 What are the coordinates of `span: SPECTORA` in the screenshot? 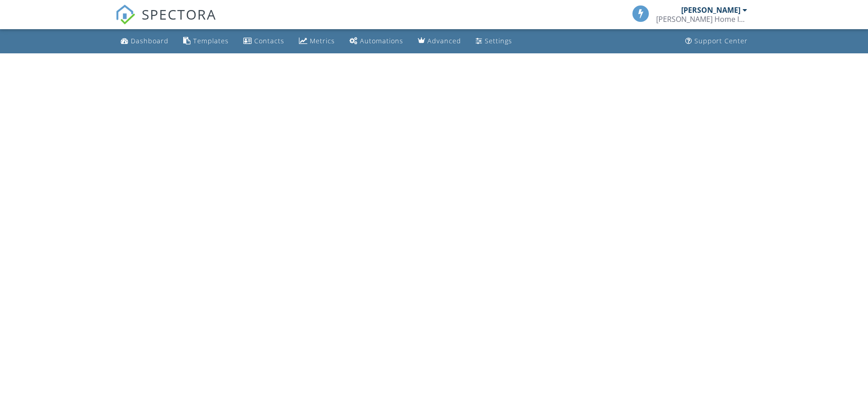 It's located at (179, 14).